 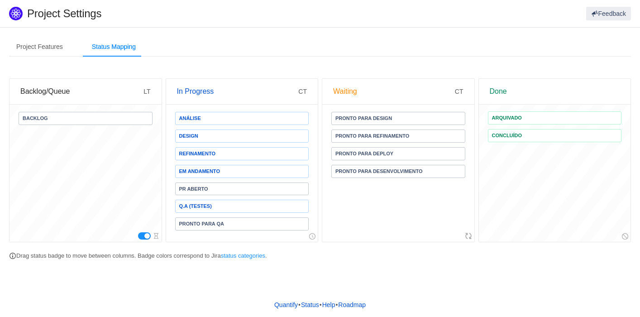 What do you see at coordinates (156, 236) in the screenshot?
I see `i: icon: hourglass` at bounding box center [156, 236].